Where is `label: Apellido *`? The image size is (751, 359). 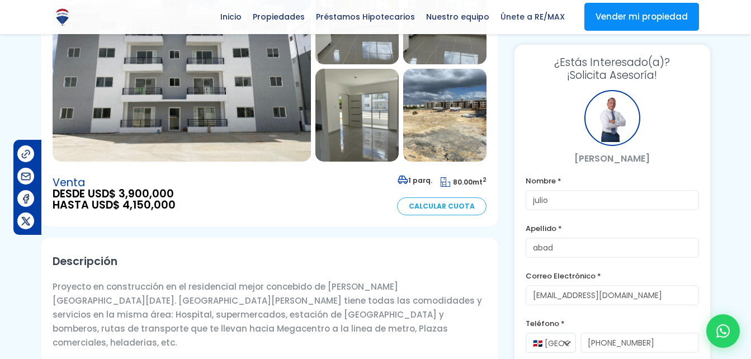 label: Apellido * is located at coordinates (613, 228).